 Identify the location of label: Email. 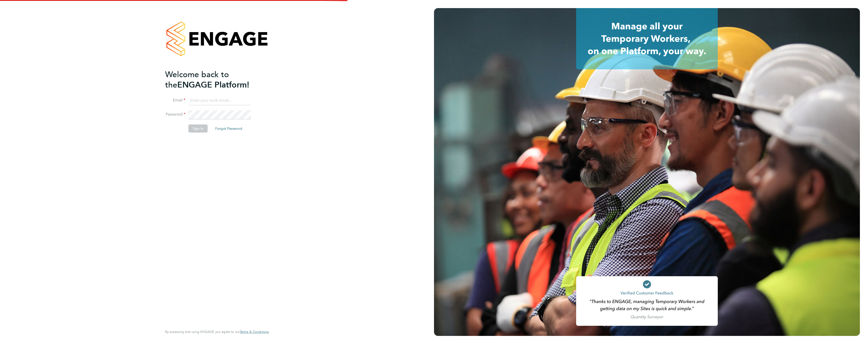
(175, 100).